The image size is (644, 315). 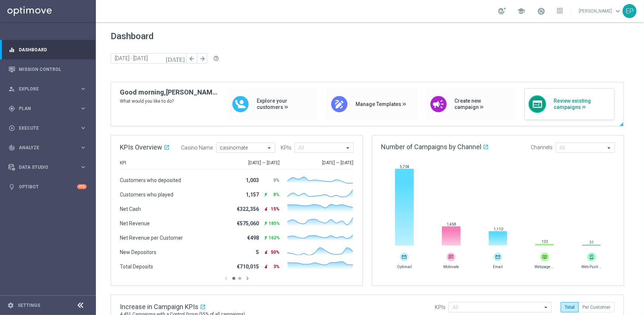 What do you see at coordinates (49, 108) in the screenshot?
I see `span: Plan` at bounding box center [49, 108].